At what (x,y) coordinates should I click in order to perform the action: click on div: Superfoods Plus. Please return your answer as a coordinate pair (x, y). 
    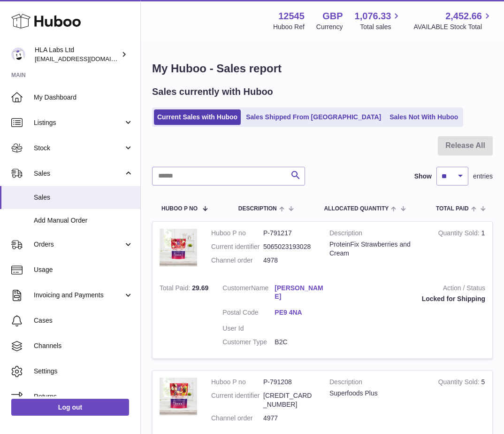
    Looking at the image, I should click on (377, 393).